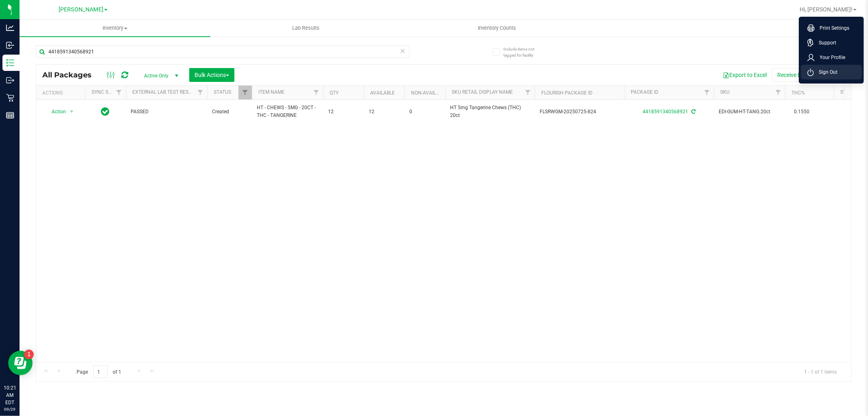 The image size is (868, 416). What do you see at coordinates (799, 93) in the screenshot?
I see `a: THC%` at bounding box center [799, 93].